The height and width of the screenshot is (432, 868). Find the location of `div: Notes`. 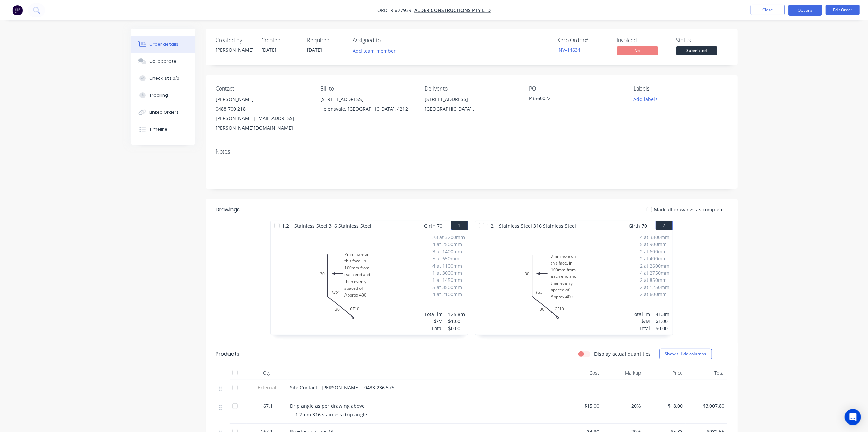

div: Notes is located at coordinates (471, 152).